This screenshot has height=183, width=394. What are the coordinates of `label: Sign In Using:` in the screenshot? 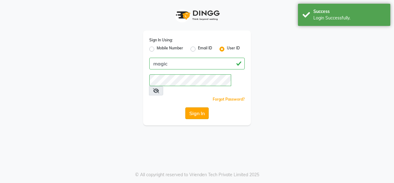 It's located at (161, 40).